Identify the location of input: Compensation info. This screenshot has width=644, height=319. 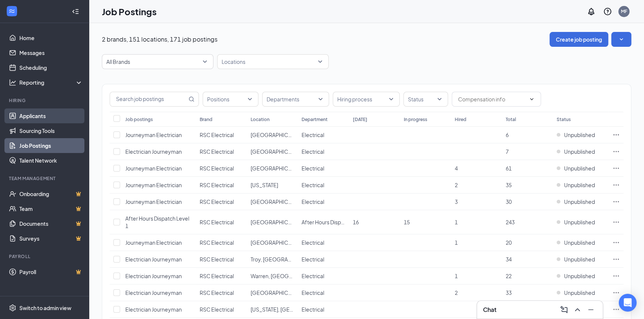
(492, 99).